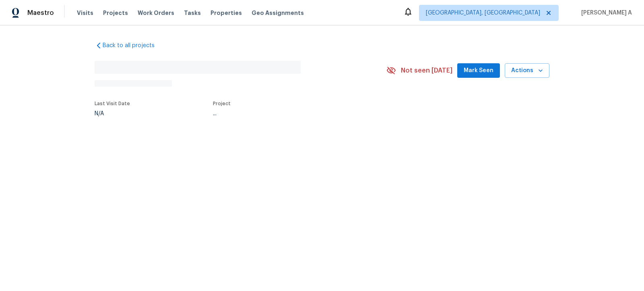 The width and height of the screenshot is (644, 291). What do you see at coordinates (115, 13) in the screenshot?
I see `span: Projects` at bounding box center [115, 13].